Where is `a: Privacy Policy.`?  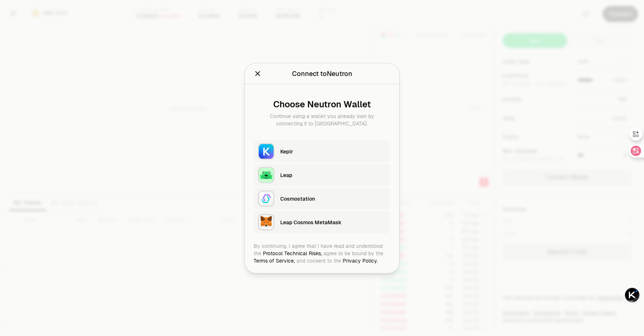
a: Privacy Policy. is located at coordinates (360, 261).